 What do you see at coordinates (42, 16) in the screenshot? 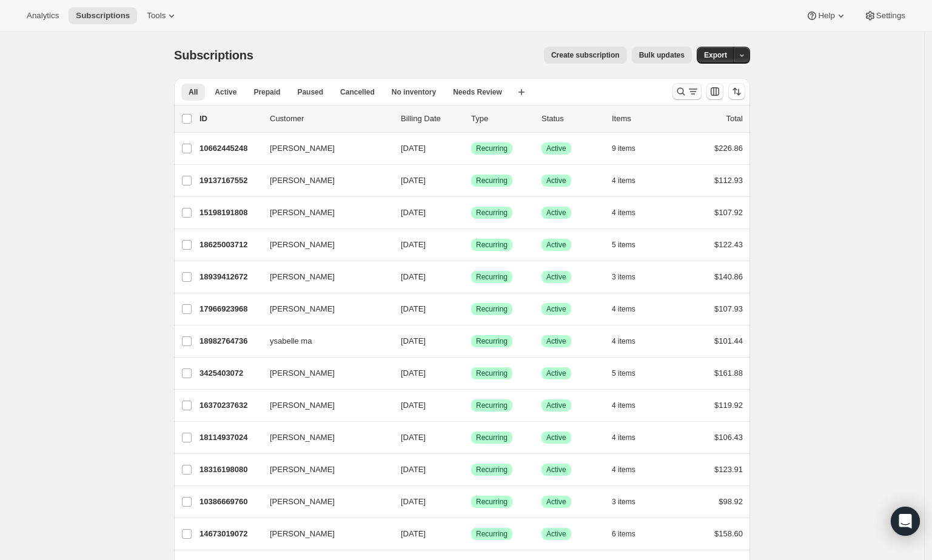
I see `span: Analytics` at bounding box center [42, 16].